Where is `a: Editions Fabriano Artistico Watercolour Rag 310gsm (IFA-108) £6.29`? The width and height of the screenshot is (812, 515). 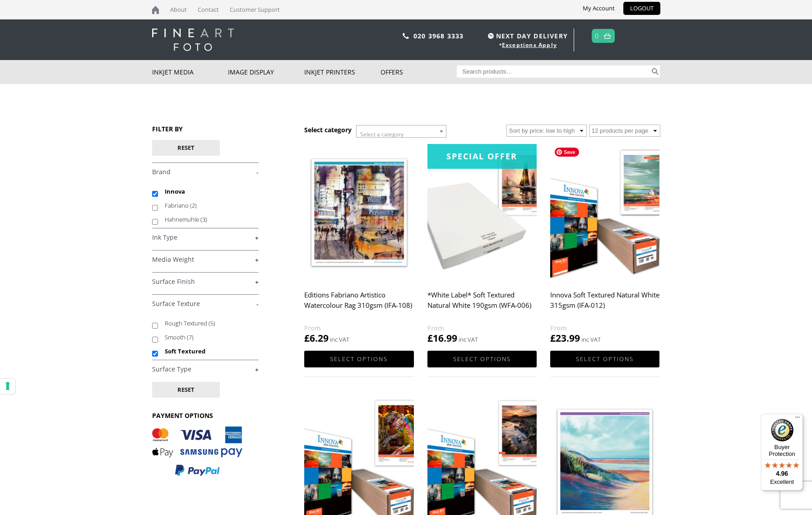
a: Editions Fabriano Artistico Watercolour Rag 310gsm (IFA-108) £6.29 is located at coordinates (359, 244).